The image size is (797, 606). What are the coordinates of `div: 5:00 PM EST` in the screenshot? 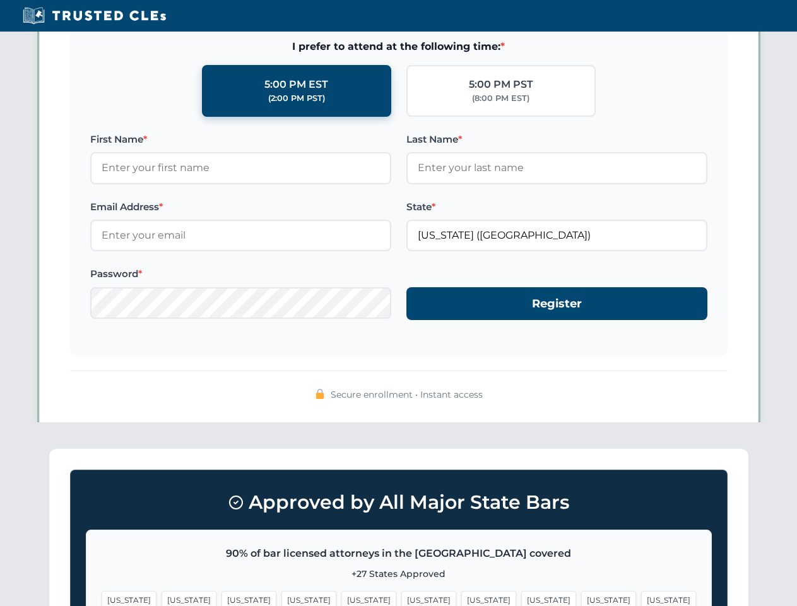 It's located at (296, 85).